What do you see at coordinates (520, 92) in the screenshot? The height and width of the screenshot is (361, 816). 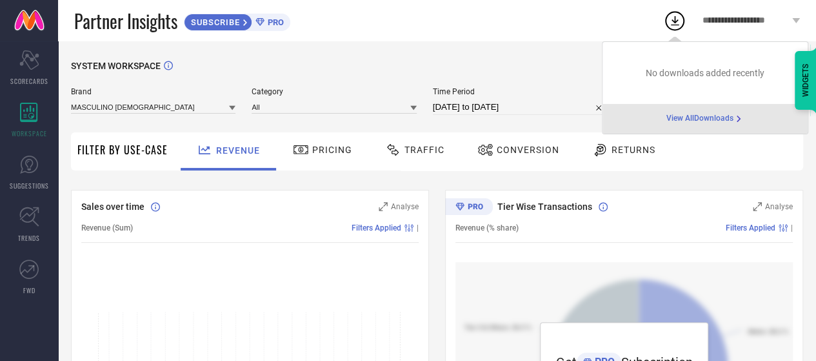 I see `span: Time Period` at bounding box center [520, 92].